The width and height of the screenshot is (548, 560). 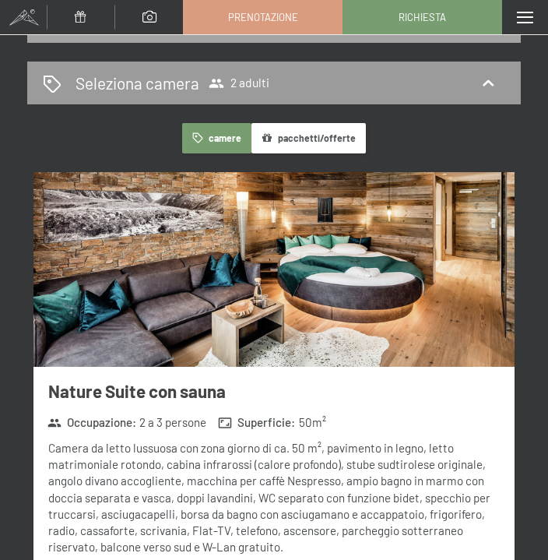 What do you see at coordinates (92, 422) in the screenshot?
I see `strong: Occupazione :` at bounding box center [92, 422].